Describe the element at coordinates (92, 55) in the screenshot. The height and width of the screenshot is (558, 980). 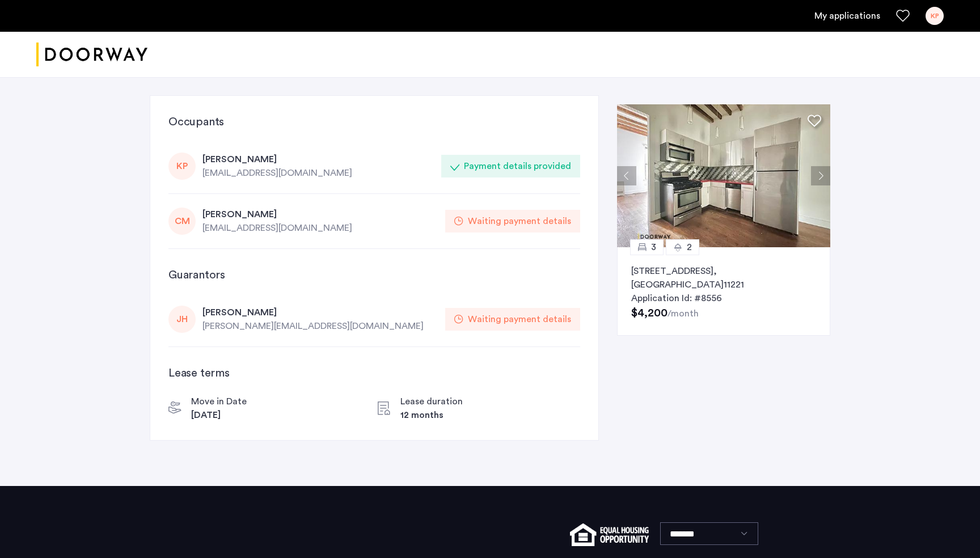
I see `a: Cazamio logo` at that location.